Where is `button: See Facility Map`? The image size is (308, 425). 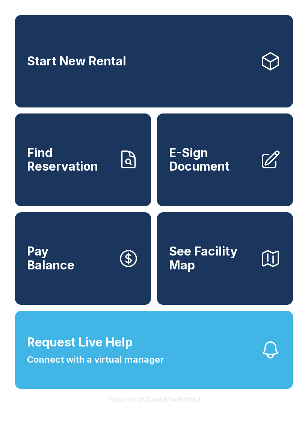
button: See Facility Map is located at coordinates (225, 258).